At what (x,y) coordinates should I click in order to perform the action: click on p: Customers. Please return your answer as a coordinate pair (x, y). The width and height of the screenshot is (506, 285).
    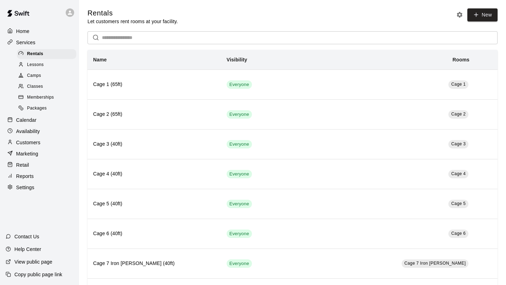
    Looking at the image, I should click on (28, 143).